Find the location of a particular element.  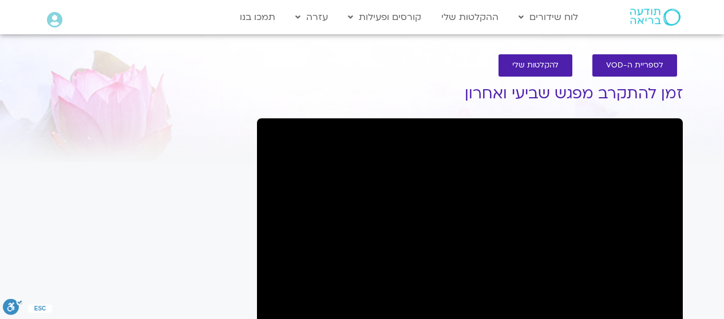

a: להקלטות שלי is located at coordinates (535, 65).